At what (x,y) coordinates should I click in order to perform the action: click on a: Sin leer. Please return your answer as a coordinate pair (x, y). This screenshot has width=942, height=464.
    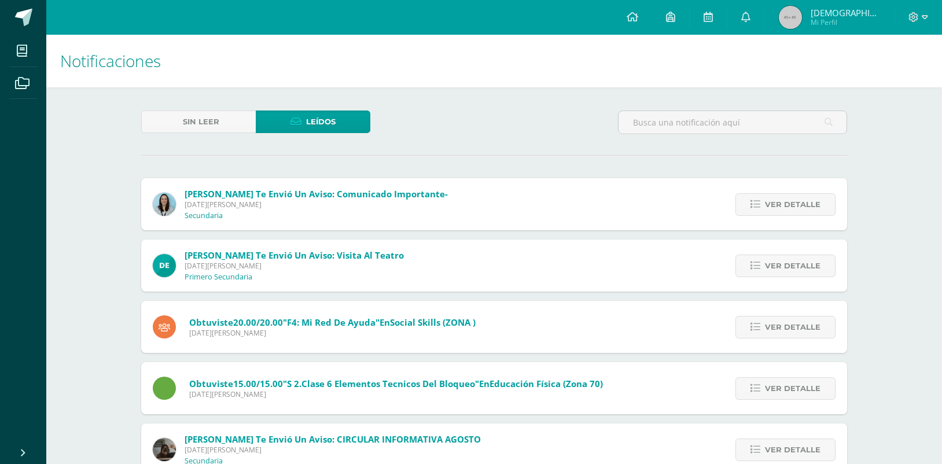
    Looking at the image, I should click on (198, 121).